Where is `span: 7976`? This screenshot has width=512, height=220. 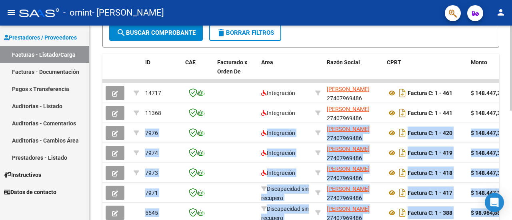 span: 7976 is located at coordinates (152, 133).